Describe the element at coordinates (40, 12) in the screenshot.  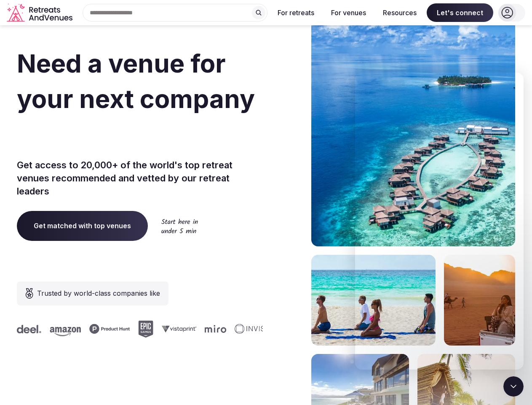
I see `svg: Retreats and Venues company logo` at that location.